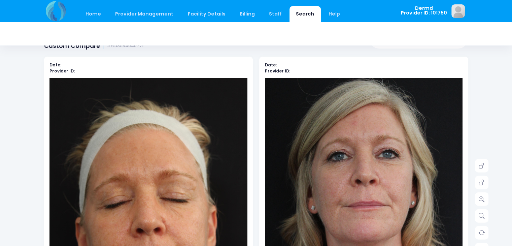 Image resolution: width=512 pixels, height=246 pixels. What do you see at coordinates (93, 14) in the screenshot?
I see `a: Home` at bounding box center [93, 14].